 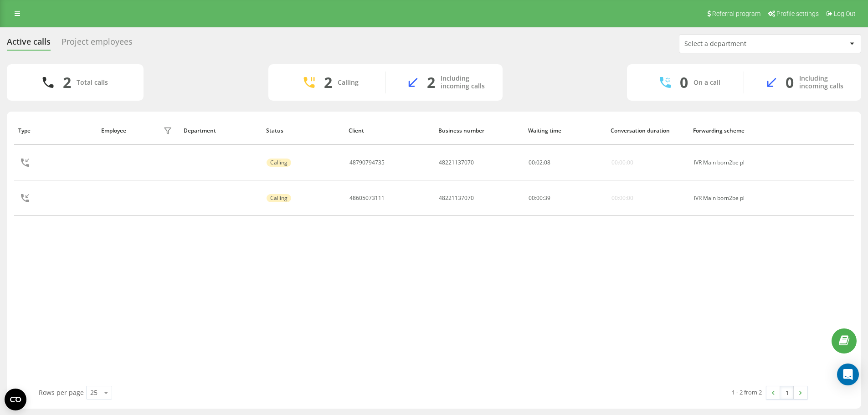 I want to click on div: On a call, so click(x=707, y=82).